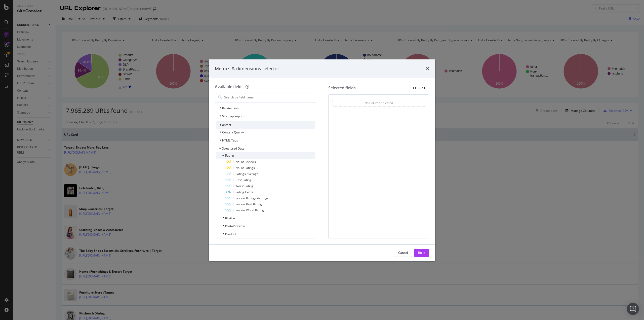 The height and width of the screenshot is (320, 644). What do you see at coordinates (342, 88) in the screenshot?
I see `div: Selected fields` at bounding box center [342, 88].